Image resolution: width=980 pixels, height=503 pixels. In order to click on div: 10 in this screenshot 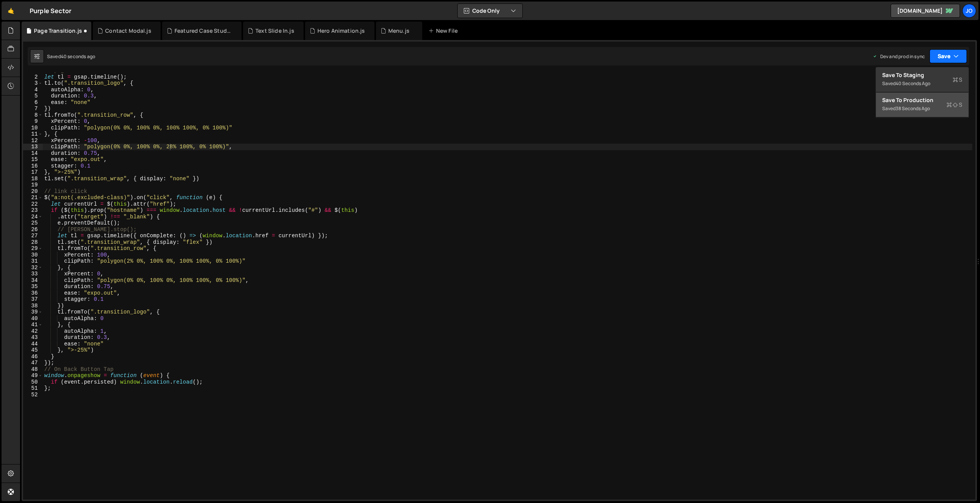, I will do `click(33, 128)`.